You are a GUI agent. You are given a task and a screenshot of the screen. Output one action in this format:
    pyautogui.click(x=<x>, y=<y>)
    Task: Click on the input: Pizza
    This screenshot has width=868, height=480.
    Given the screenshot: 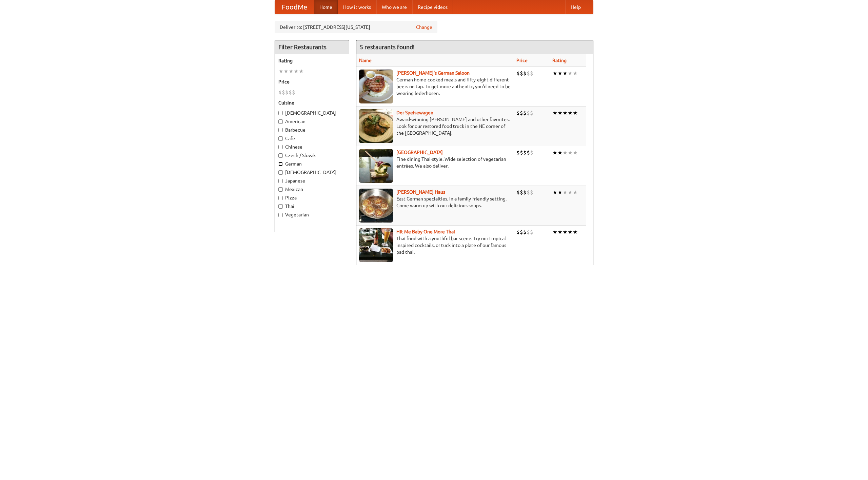 What is the action you would take?
    pyautogui.click(x=281, y=198)
    